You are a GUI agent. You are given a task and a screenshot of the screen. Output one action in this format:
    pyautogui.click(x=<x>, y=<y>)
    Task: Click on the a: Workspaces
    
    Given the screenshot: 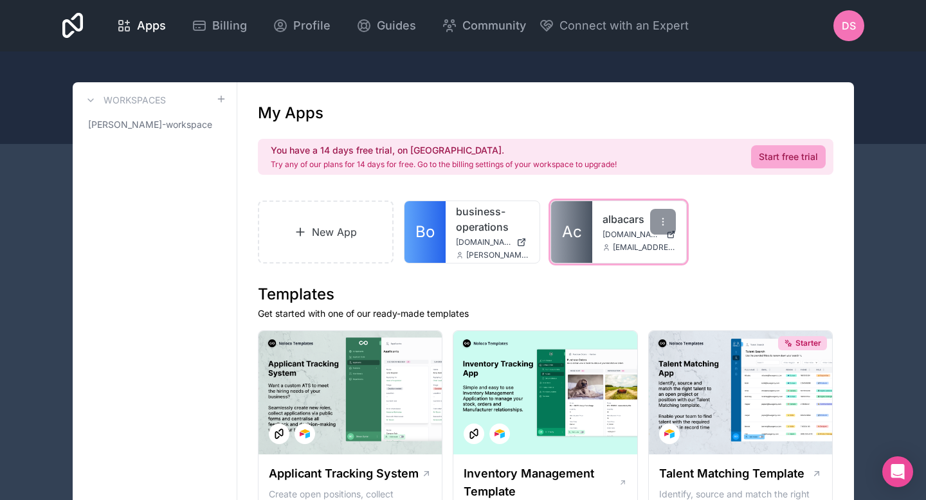 What is the action you would take?
    pyautogui.click(x=124, y=100)
    